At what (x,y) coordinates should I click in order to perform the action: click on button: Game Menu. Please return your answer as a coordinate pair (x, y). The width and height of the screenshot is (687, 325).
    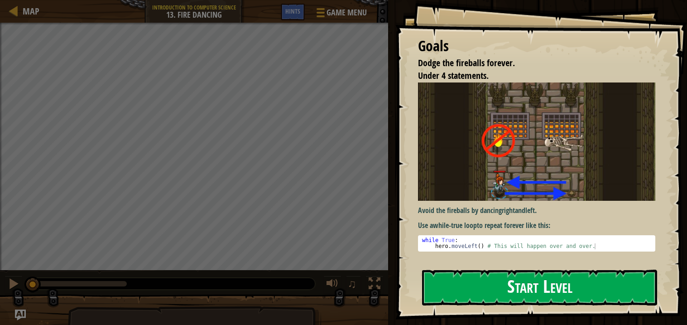
    Looking at the image, I should click on (340, 14).